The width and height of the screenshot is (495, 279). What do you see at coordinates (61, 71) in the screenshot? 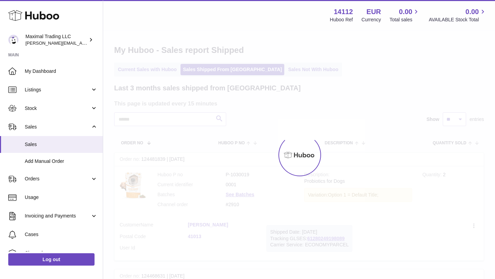
I see `span: My Dashboard` at bounding box center [61, 71].